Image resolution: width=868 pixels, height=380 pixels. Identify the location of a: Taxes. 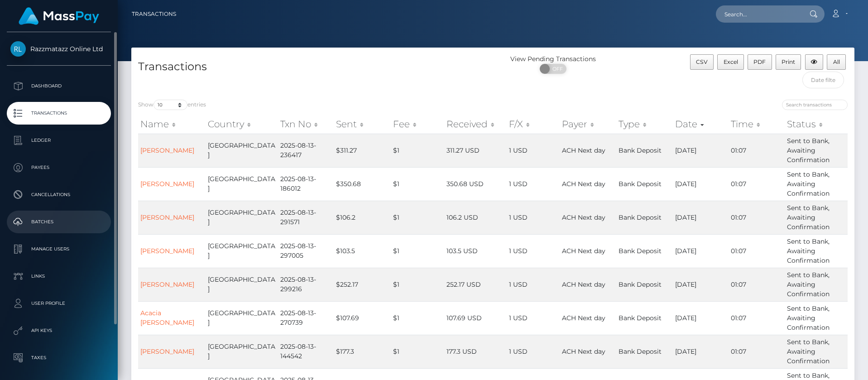
(59, 358).